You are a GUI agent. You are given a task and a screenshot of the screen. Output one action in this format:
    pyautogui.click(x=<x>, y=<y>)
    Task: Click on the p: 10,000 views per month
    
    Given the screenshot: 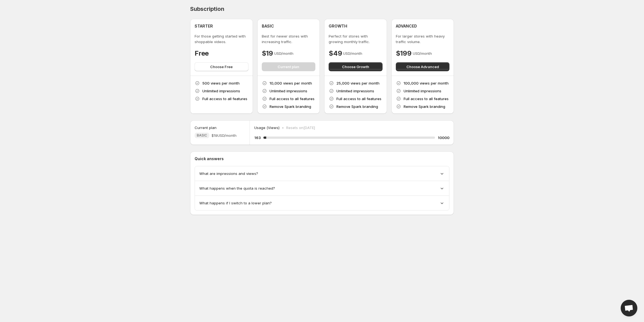 What is the action you would take?
    pyautogui.click(x=291, y=83)
    